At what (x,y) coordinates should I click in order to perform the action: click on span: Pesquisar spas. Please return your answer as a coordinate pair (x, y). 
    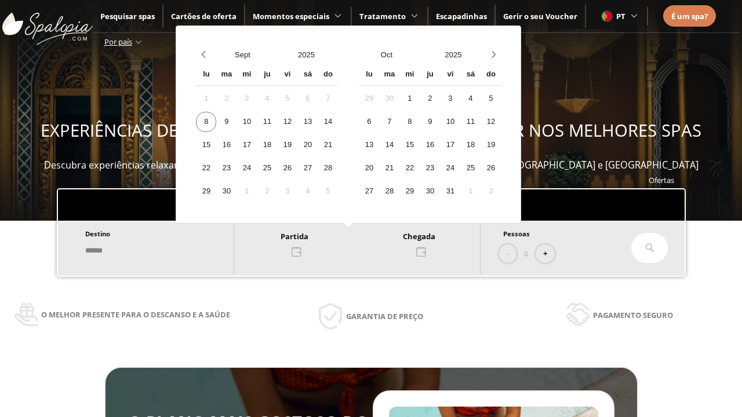
    Looking at the image, I should click on (127, 16).